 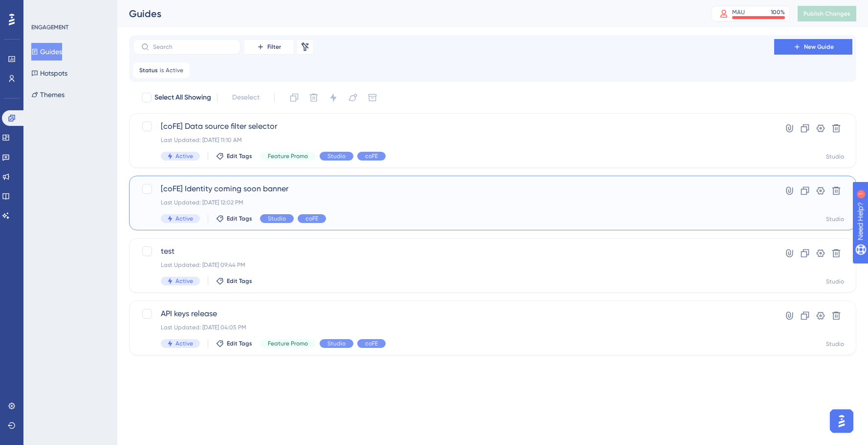 I want to click on span: test, so click(x=453, y=251).